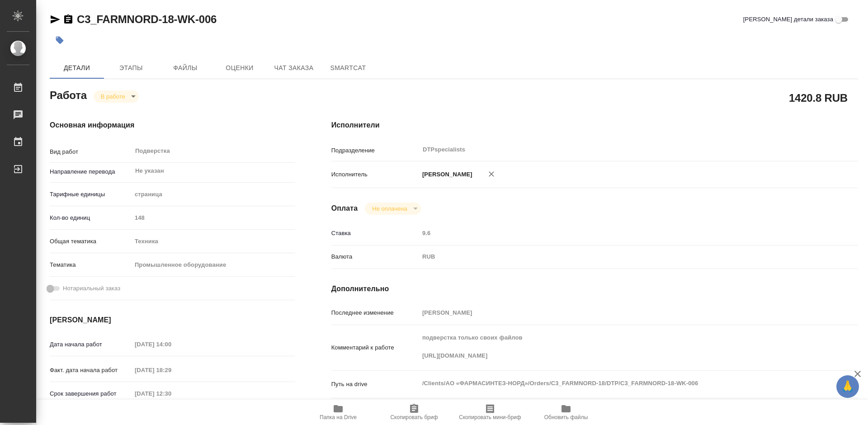 The height and width of the screenshot is (425, 868). Describe the element at coordinates (90, 217) in the screenshot. I see `p: Кол-во единиц` at that location.